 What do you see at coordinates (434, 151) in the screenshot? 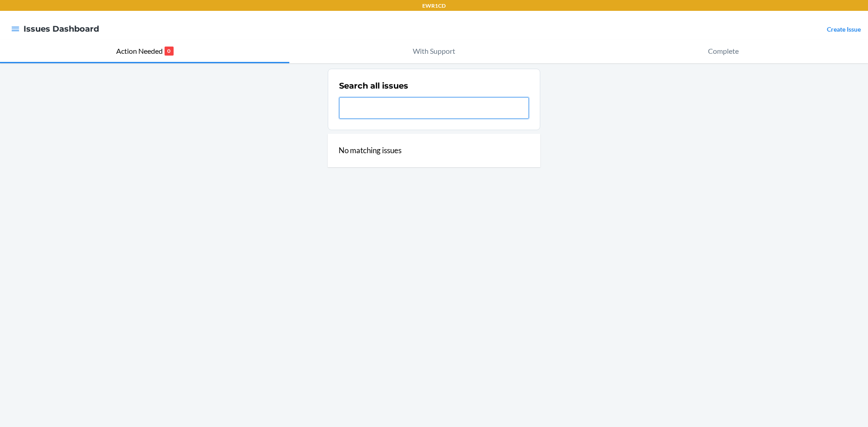
I see `div: No matching issues` at bounding box center [434, 151].